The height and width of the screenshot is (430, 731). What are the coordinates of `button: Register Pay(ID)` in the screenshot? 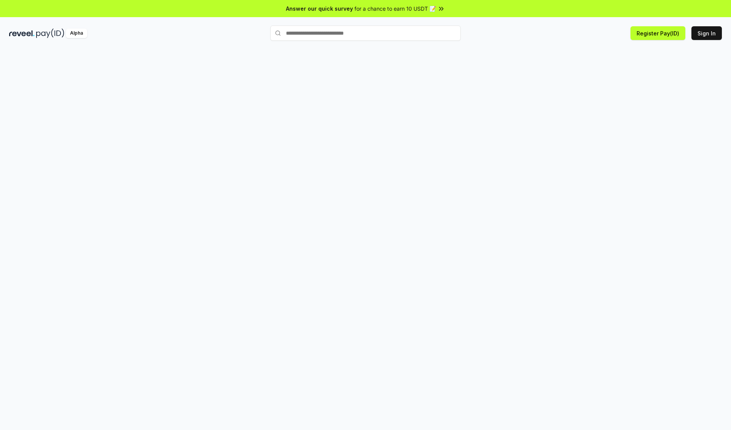 It's located at (658, 33).